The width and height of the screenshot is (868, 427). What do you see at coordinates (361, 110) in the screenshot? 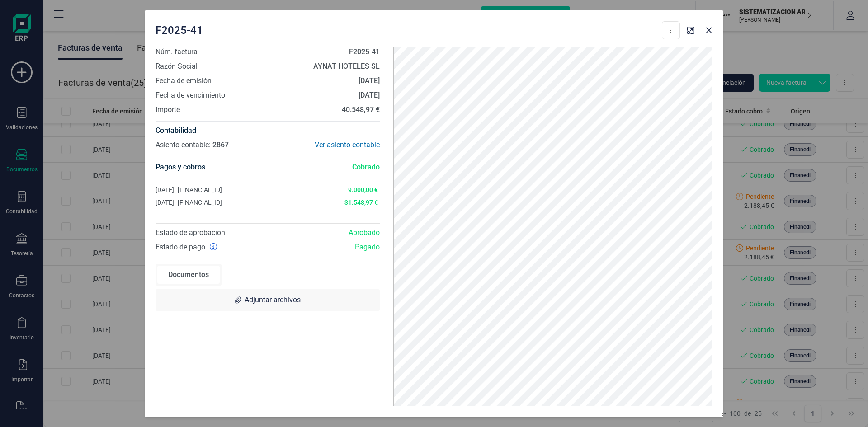
I see `strong: 40.548,97 €` at bounding box center [361, 110].